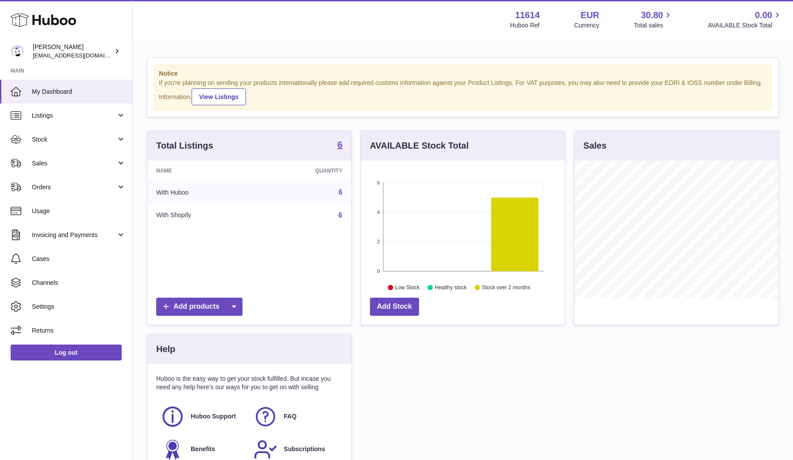  I want to click on strong: 6, so click(340, 145).